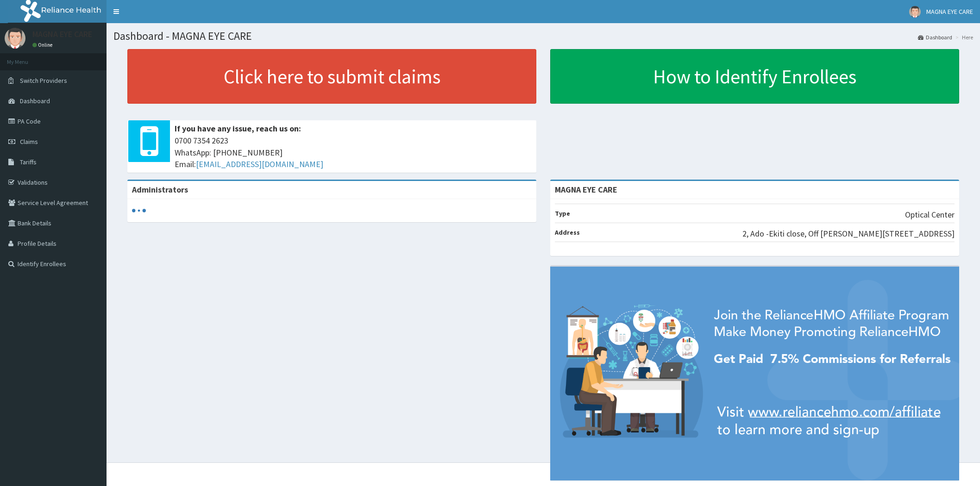 The image size is (980, 486). Describe the element at coordinates (586, 190) in the screenshot. I see `strong: MAGNA EYE CARE` at that location.